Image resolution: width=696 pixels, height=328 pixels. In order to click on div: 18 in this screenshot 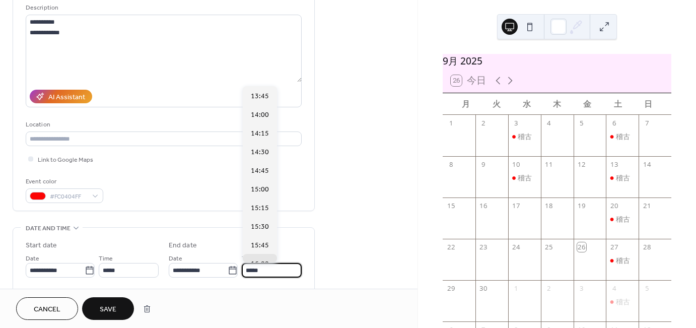, I will do `click(549, 206)`.